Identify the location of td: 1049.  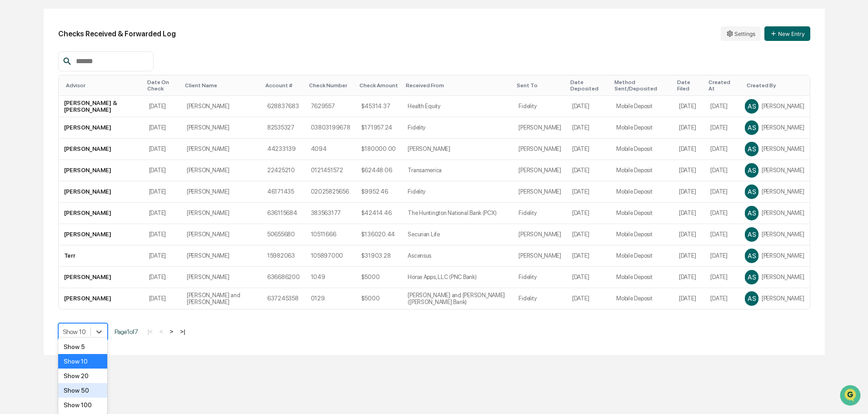
(331, 278).